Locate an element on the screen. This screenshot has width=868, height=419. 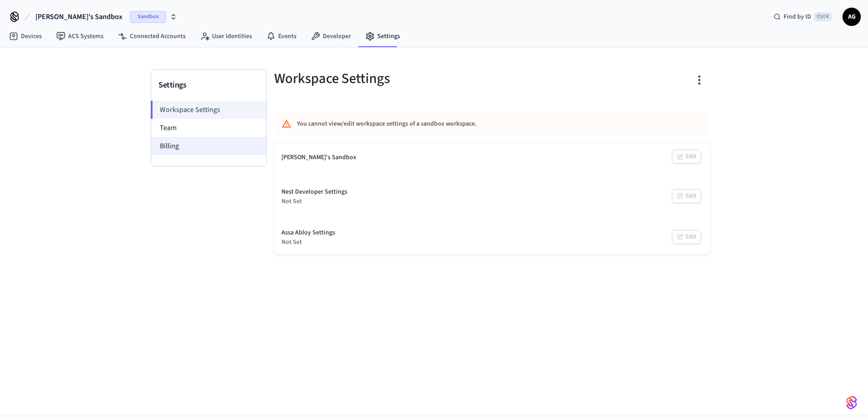
a: Events is located at coordinates (281, 36).